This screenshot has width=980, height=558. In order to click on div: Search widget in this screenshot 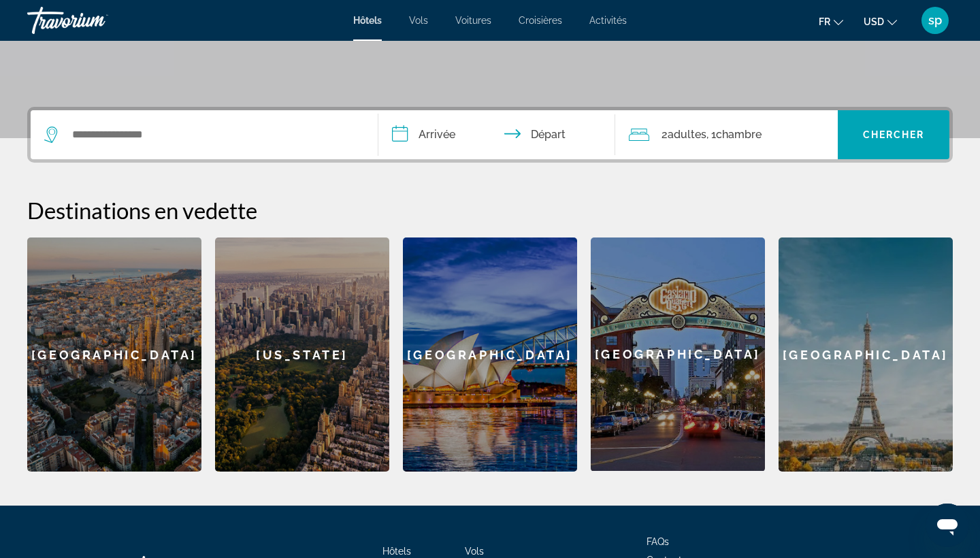, I will do `click(490, 135)`.